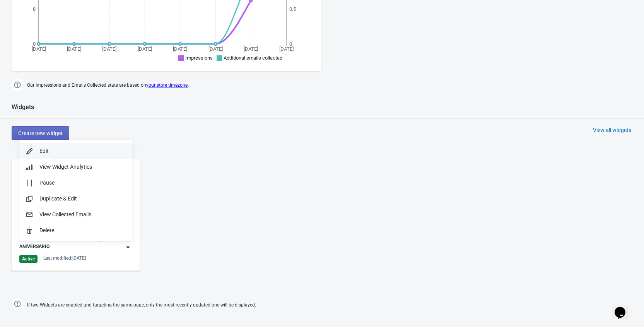 This screenshot has width=644, height=327. I want to click on div: ANIVERSARIO, so click(35, 248).